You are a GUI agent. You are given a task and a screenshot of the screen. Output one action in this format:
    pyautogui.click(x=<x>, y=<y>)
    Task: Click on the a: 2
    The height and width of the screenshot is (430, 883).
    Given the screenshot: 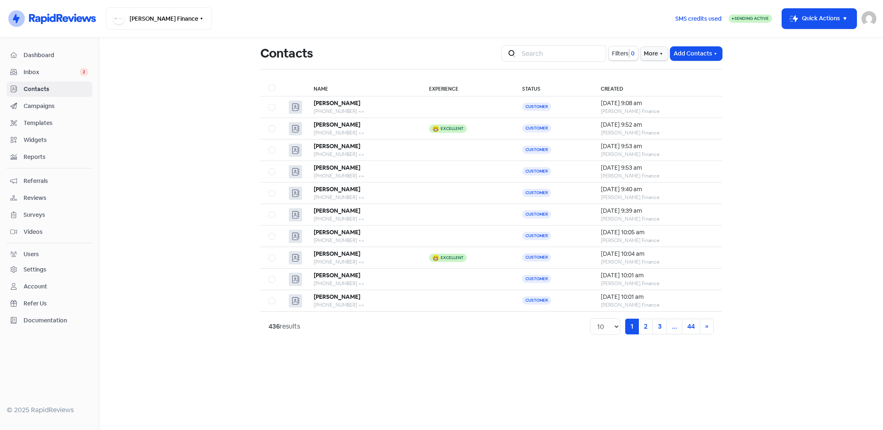 What is the action you would take?
    pyautogui.click(x=646, y=326)
    